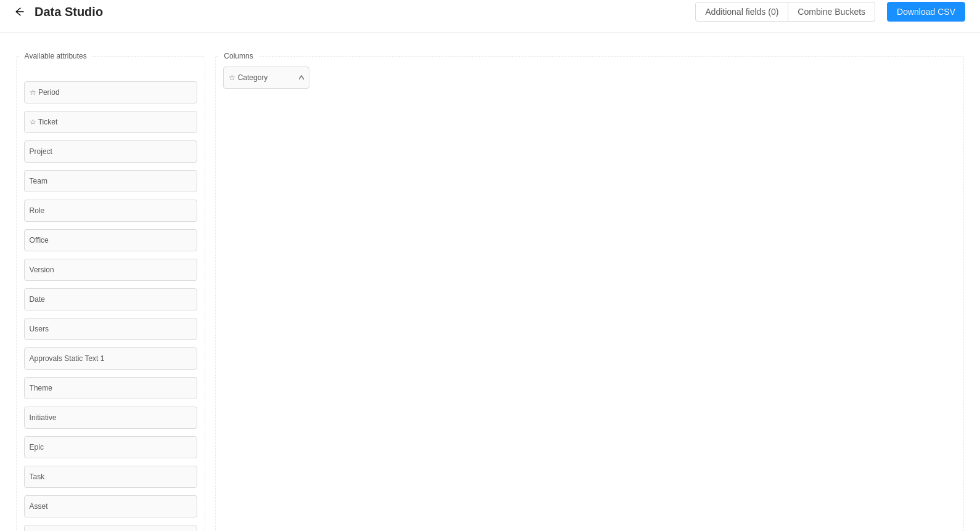 The height and width of the screenshot is (531, 980). I want to click on div: Approvals Static Text 1, so click(111, 359).